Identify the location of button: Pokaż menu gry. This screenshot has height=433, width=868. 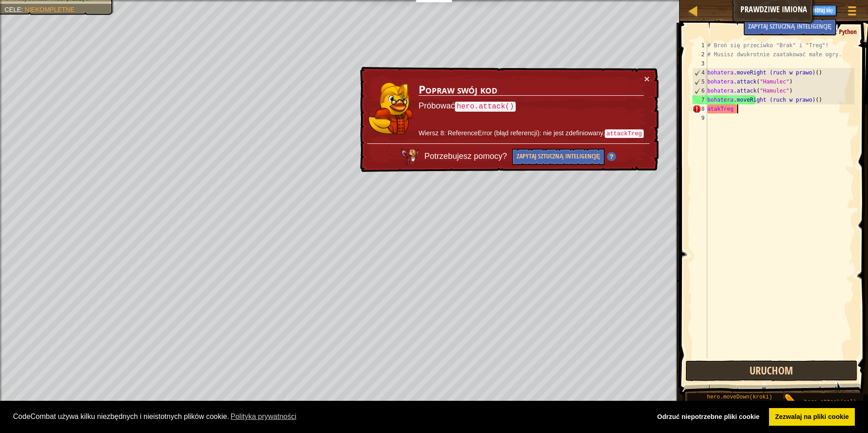
(852, 12).